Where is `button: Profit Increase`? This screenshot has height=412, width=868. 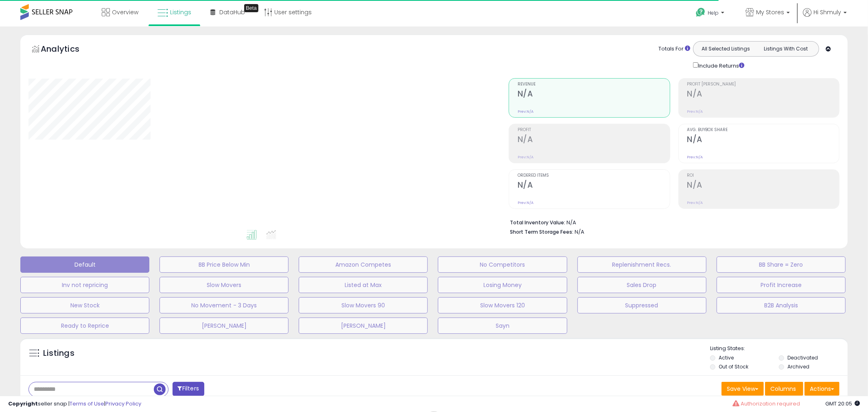
button: Profit Increase is located at coordinates (781, 285).